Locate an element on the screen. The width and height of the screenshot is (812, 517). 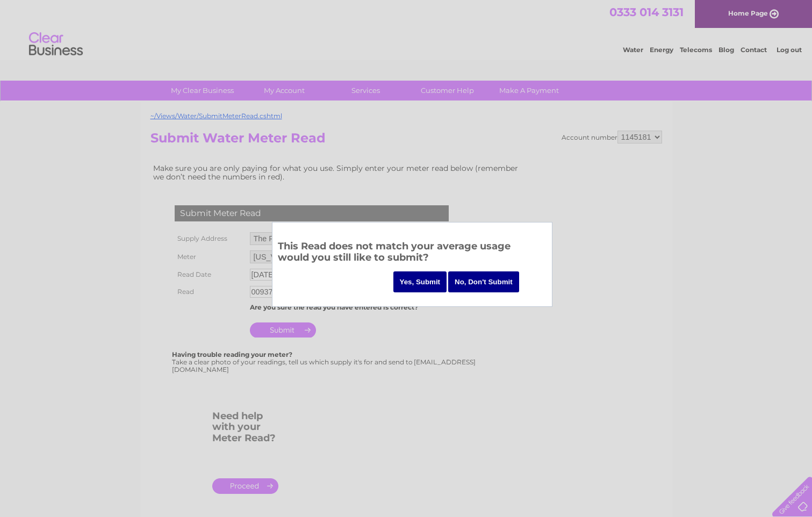
input: No, Don't Submit is located at coordinates (484, 282).